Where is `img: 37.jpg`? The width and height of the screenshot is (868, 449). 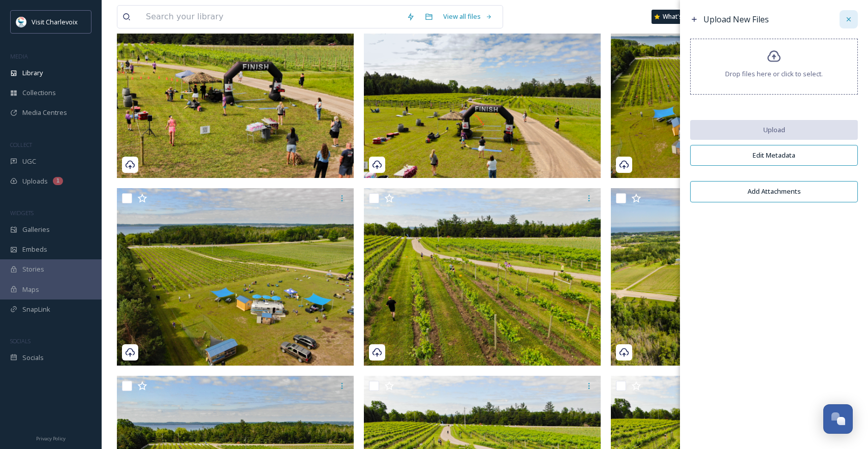 img: 37.jpg is located at coordinates (236, 277).